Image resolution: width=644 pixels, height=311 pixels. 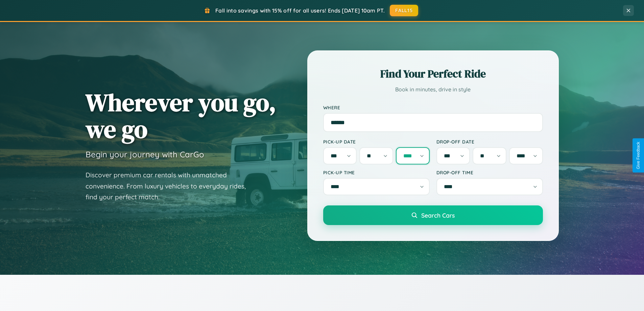 What do you see at coordinates (181, 116) in the screenshot?
I see `h1: Wherever you go, we go` at bounding box center [181, 116].